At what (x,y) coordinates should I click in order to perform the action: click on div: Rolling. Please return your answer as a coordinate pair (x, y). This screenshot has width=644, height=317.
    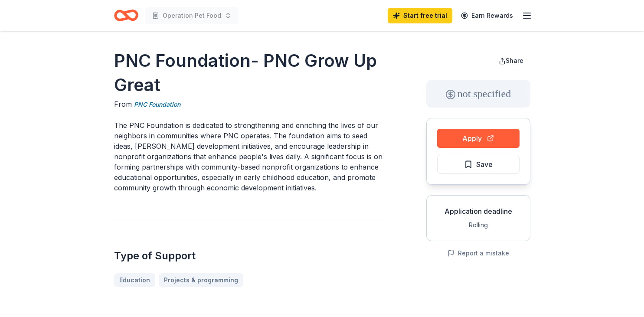
    Looking at the image, I should click on (478, 225).